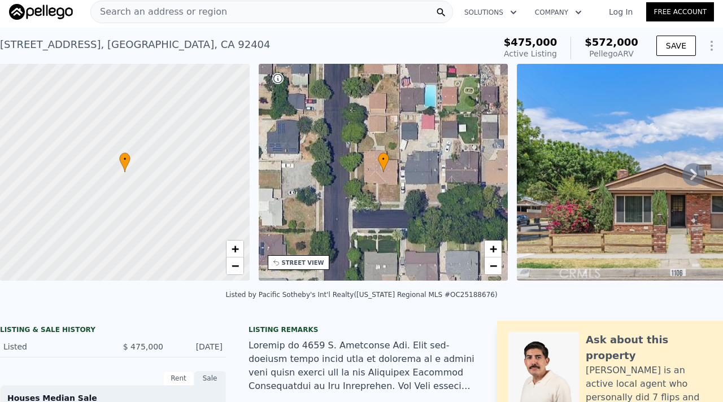 This screenshot has width=723, height=402. Describe the element at coordinates (676, 46) in the screenshot. I see `button: SAVE` at that location.